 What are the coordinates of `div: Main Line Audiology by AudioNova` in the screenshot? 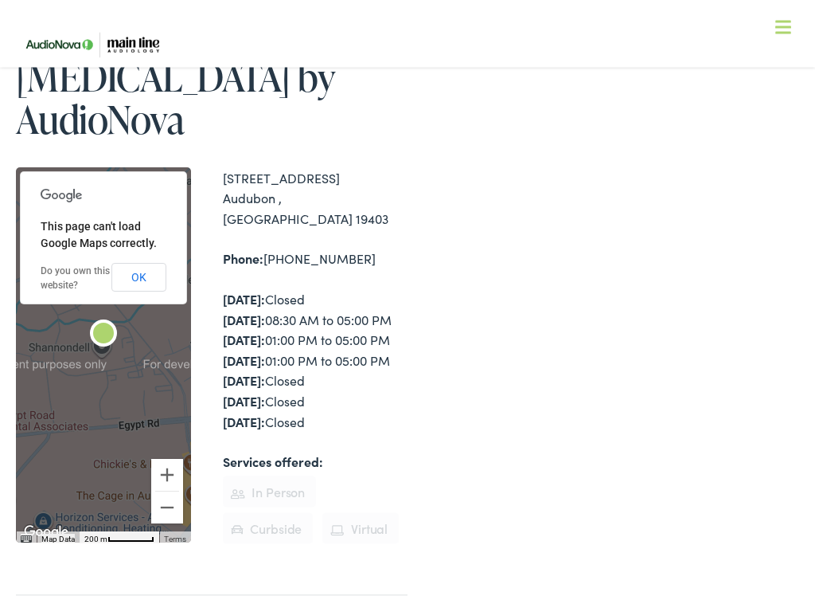 It's located at (104, 336).